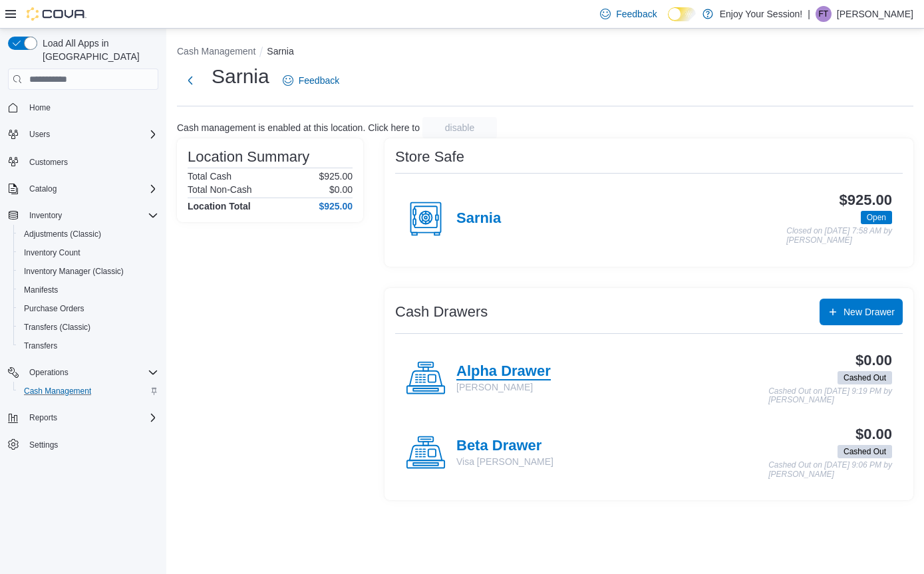  What do you see at coordinates (429, 157) in the screenshot?
I see `h3: Store Safe` at bounding box center [429, 157].